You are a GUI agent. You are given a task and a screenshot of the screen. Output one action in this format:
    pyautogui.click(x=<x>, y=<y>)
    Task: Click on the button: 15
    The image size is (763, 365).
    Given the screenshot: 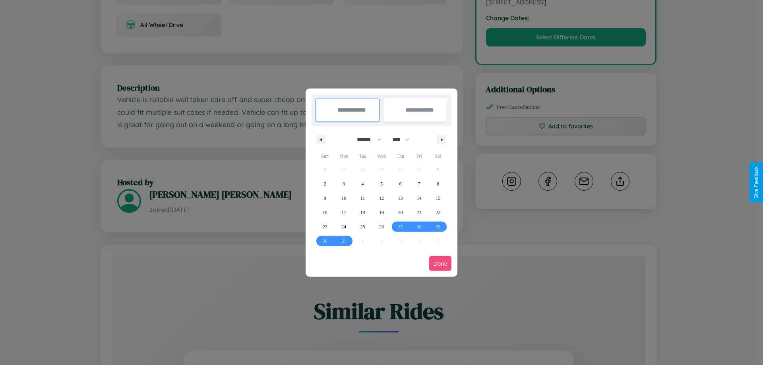 What is the action you would take?
    pyautogui.click(x=438, y=198)
    